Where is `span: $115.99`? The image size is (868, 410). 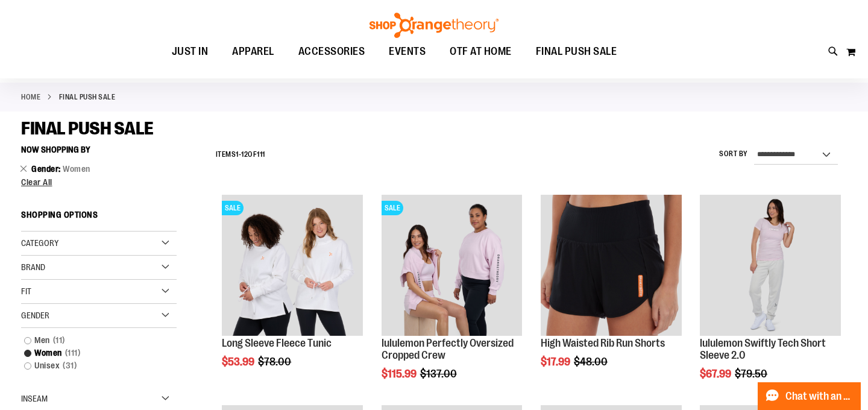 span: $115.99 is located at coordinates (399, 374).